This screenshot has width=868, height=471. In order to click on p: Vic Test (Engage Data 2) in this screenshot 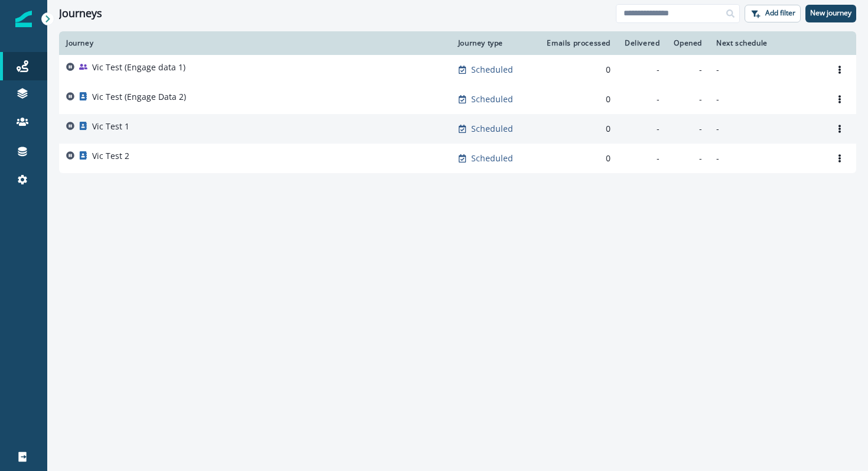, I will do `click(139, 97)`.